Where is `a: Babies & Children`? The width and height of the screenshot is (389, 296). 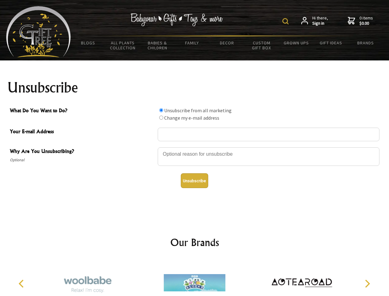
a: Babies & Children is located at coordinates (158, 45).